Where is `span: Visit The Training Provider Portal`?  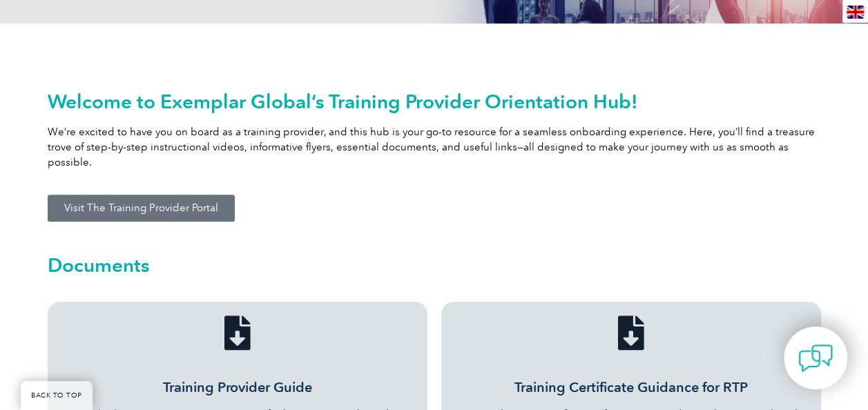
span: Visit The Training Provider Portal is located at coordinates (141, 208).